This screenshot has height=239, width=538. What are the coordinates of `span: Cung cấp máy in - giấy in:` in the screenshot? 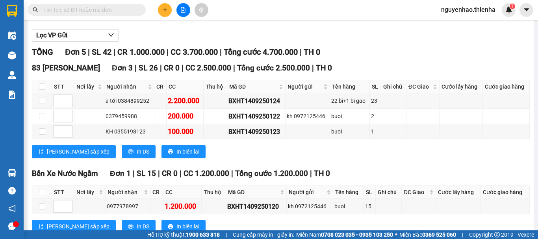 It's located at (264, 235).